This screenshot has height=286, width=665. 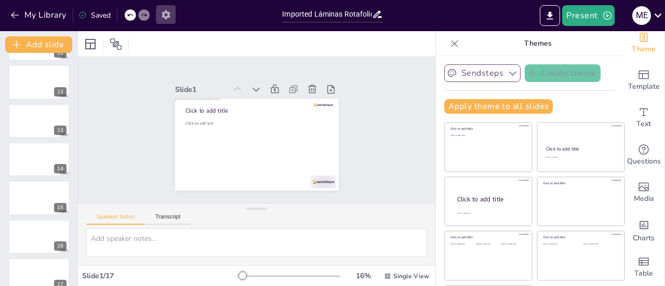 I want to click on div: Change the overall theme, so click(x=644, y=43).